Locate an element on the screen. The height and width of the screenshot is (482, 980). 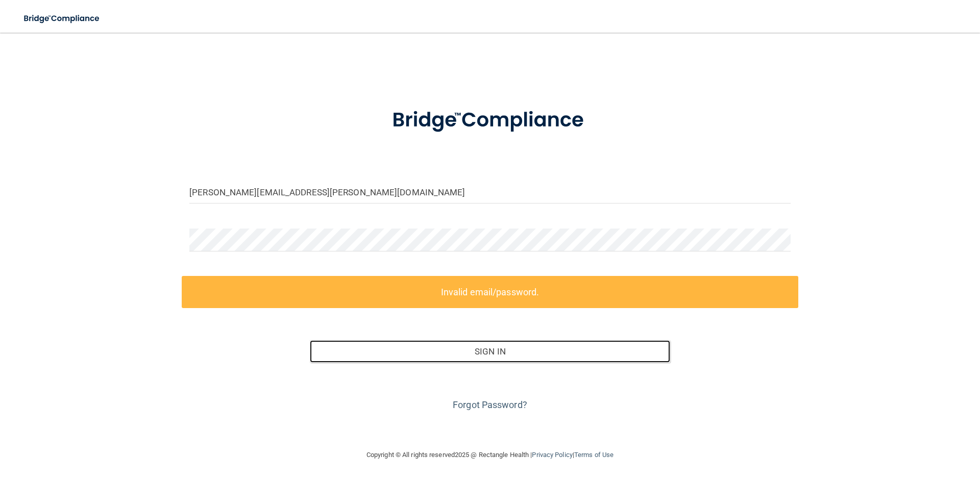
input: Email is located at coordinates (490, 191).